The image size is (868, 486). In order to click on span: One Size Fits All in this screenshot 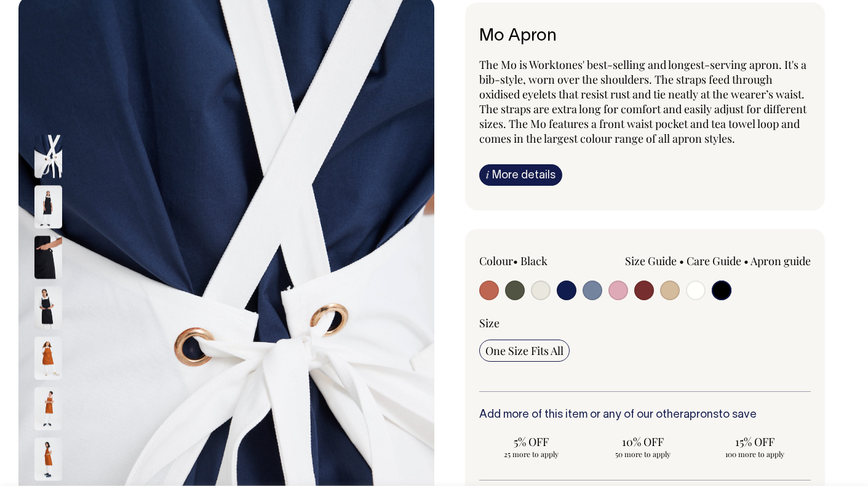, I will do `click(524, 351)`.